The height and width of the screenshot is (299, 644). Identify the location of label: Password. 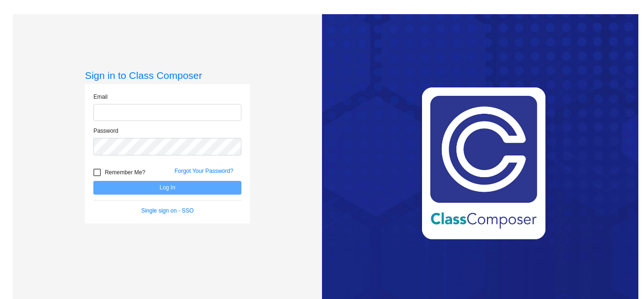
(106, 131).